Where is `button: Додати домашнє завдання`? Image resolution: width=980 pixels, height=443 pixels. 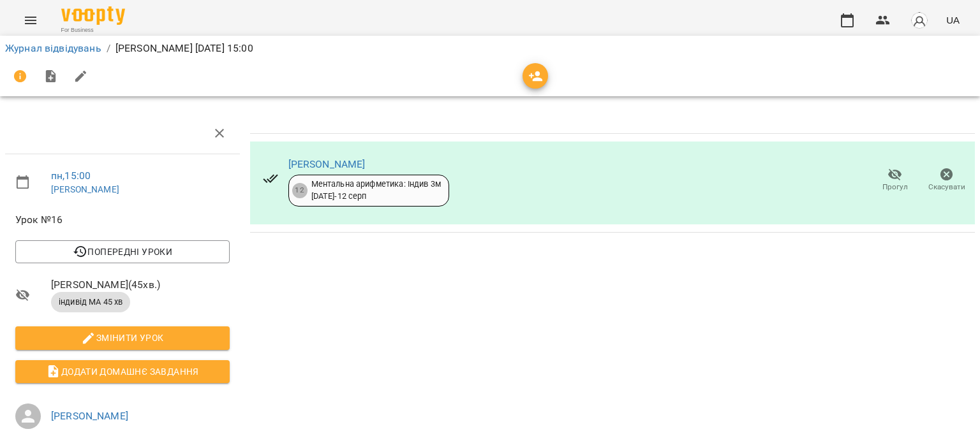
button: Додати домашнє завдання is located at coordinates (123, 372).